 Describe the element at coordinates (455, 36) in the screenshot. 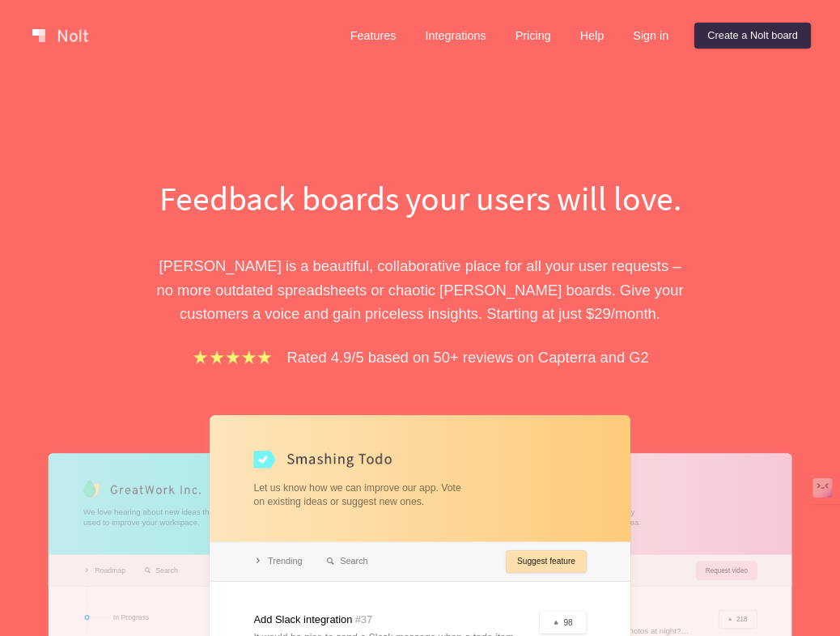

I see `a: Integrations` at that location.